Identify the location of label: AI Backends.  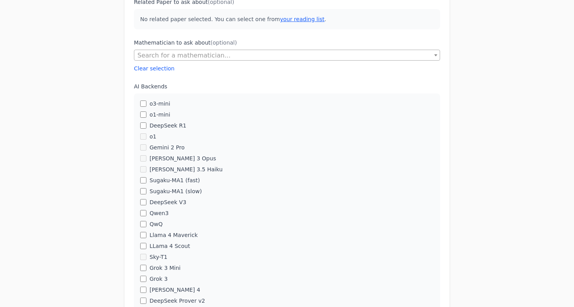
(287, 86).